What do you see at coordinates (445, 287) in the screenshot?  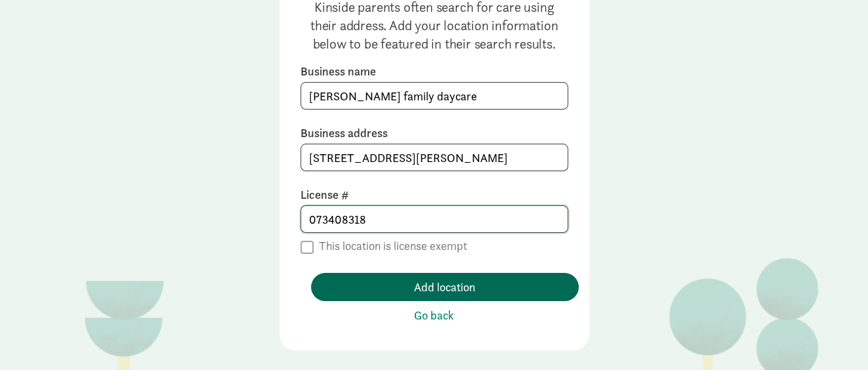 I see `span: Add location` at bounding box center [445, 287].